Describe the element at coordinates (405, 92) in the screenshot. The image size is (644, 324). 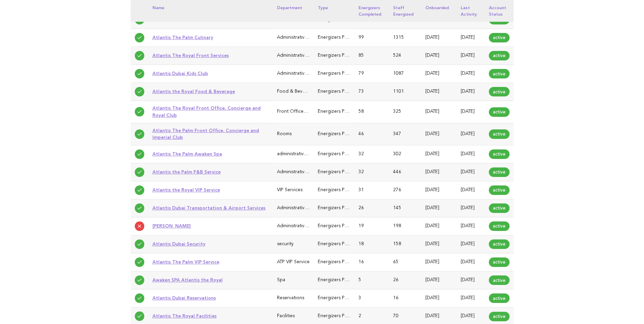
I see `td: 1101` at that location.